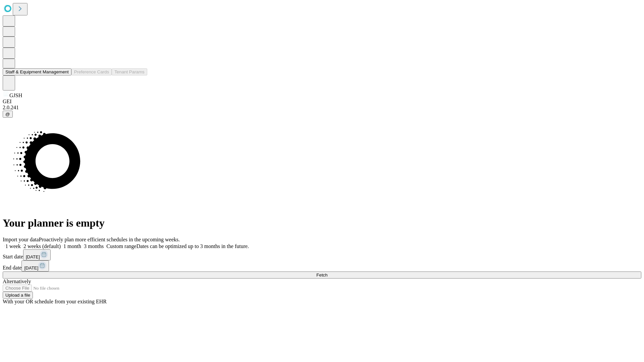 Image resolution: width=644 pixels, height=362 pixels. What do you see at coordinates (18, 295) in the screenshot?
I see `button: Upload a file` at bounding box center [18, 295].